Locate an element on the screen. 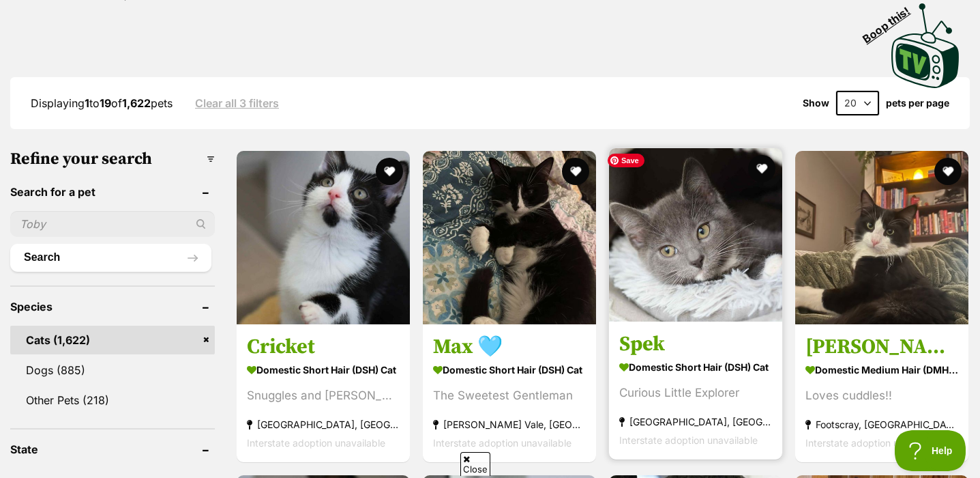 The height and width of the screenshot is (478, 980). strong: 1,622 is located at coordinates (136, 103).